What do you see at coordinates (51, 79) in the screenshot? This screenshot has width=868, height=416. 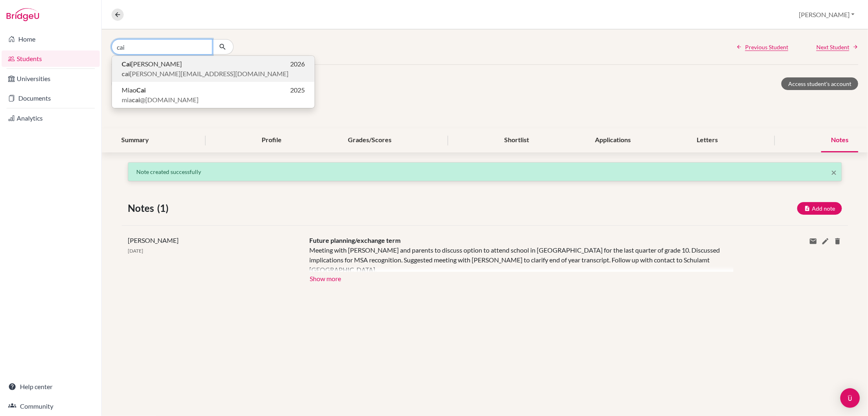 I see `a: Universities` at bounding box center [51, 79].